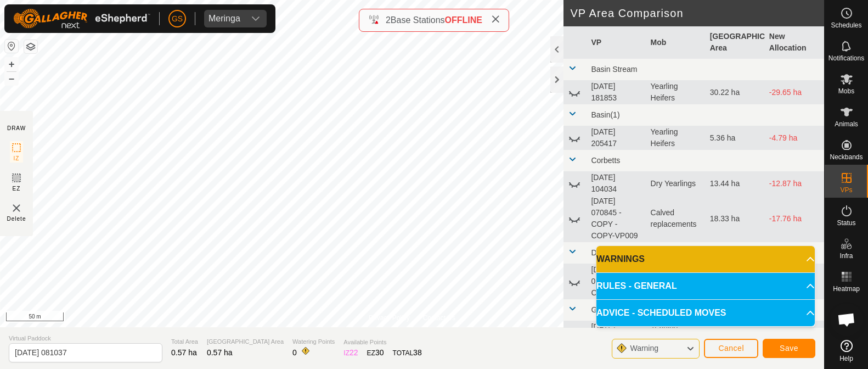 The height and width of the screenshot is (369, 868). I want to click on div: Meringa, so click(224, 18).